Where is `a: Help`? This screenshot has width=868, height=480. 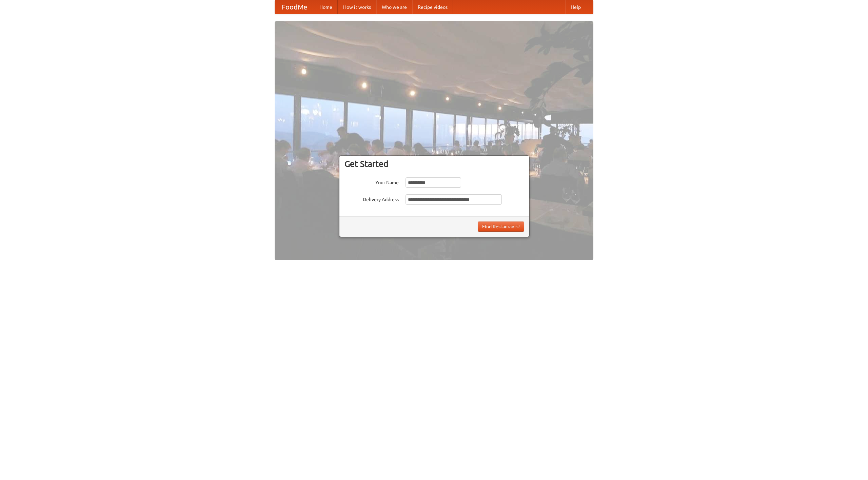 a: Help is located at coordinates (576, 7).